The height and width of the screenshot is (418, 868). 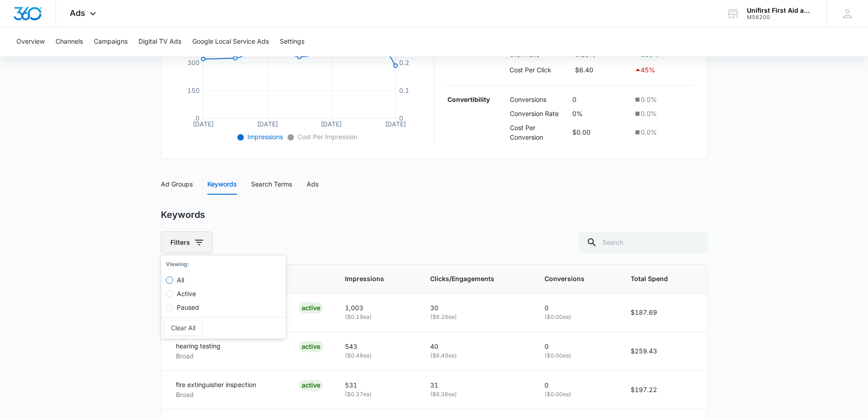 What do you see at coordinates (292, 42) in the screenshot?
I see `button: Settings` at bounding box center [292, 42].